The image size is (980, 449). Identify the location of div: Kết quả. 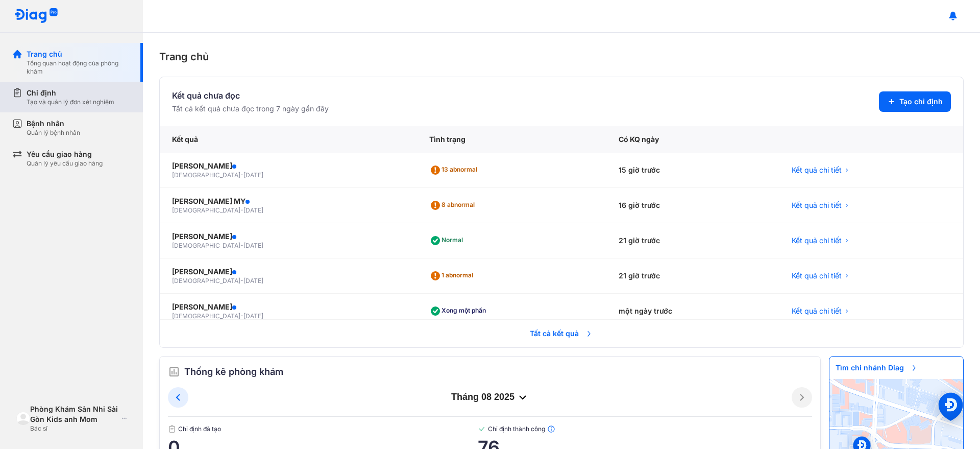
(288, 140).